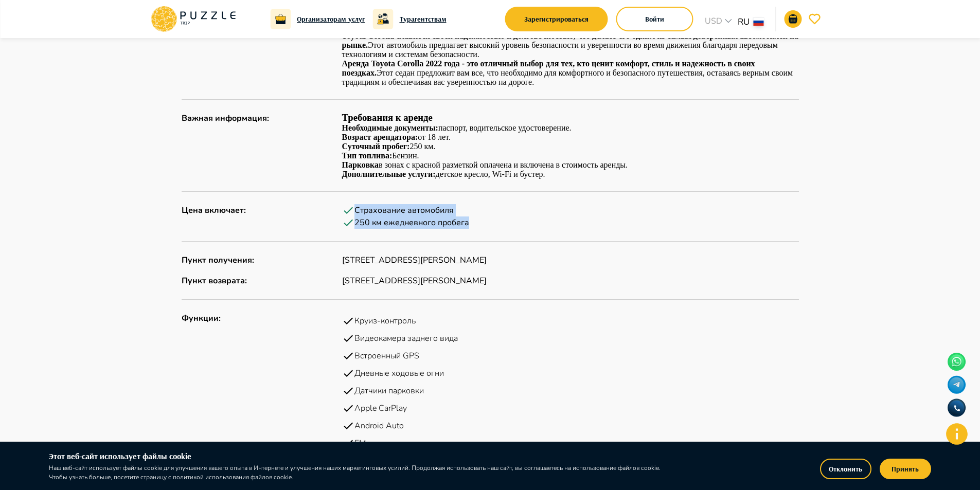 The width and height of the screenshot is (980, 490). Describe the element at coordinates (376, 146) in the screenshot. I see `strong: Суточный пробег:` at that location.